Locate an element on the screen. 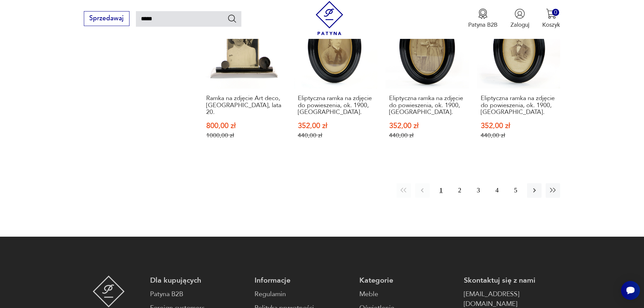 Image resolution: width=644 pixels, height=308 pixels. button: 5 is located at coordinates (515, 190).